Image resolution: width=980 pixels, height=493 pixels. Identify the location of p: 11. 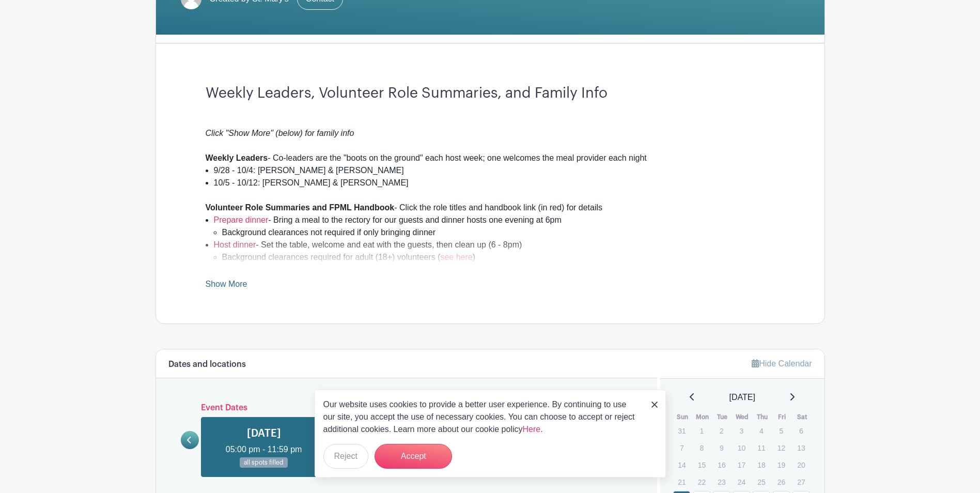
(761, 448).